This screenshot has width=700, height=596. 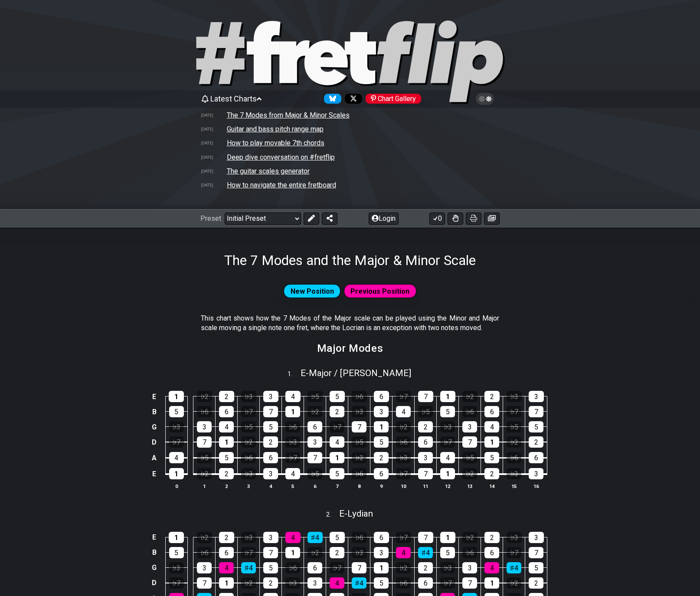 What do you see at coordinates (437, 219) in the screenshot?
I see `button: 0` at bounding box center [437, 219].